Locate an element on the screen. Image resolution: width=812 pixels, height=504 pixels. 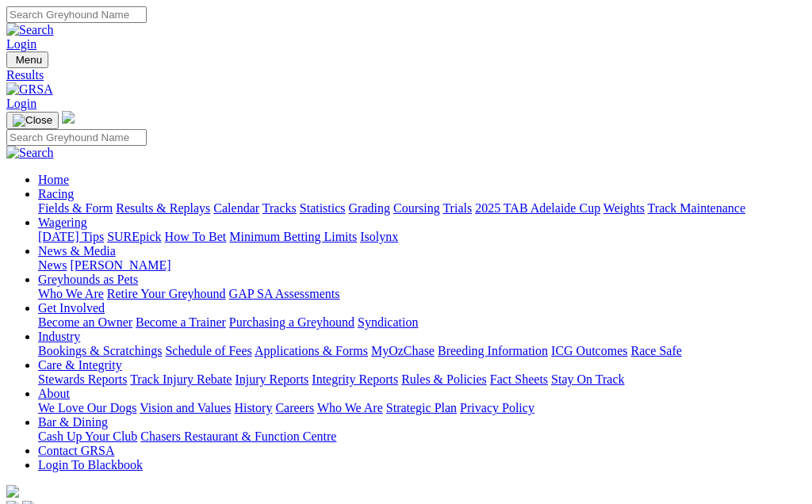
a: Vision and Values is located at coordinates (185, 407).